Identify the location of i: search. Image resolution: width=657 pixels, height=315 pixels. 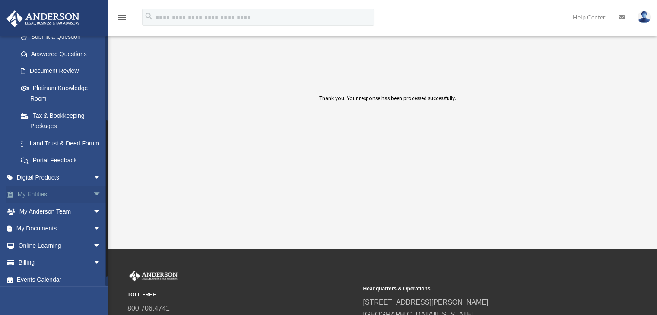
(149, 16).